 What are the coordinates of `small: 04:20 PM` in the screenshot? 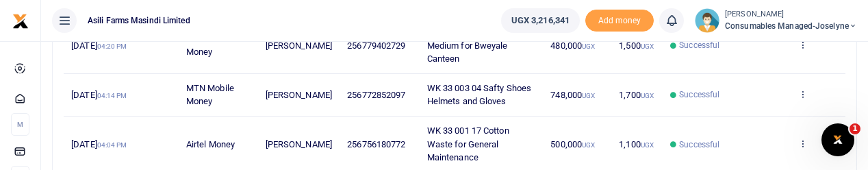 It's located at (113, 46).